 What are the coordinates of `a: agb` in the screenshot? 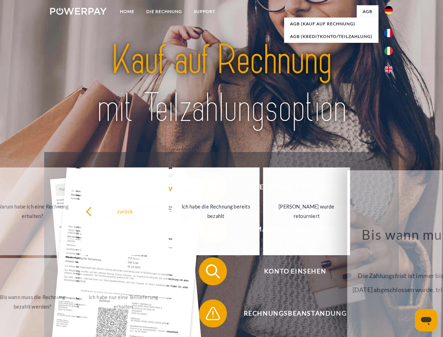 It's located at (367, 12).